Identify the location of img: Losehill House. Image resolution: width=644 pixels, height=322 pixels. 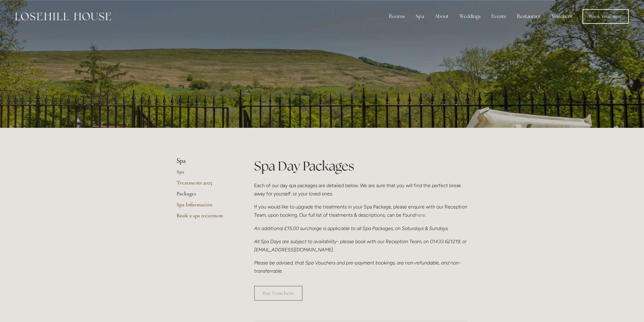
(63, 16).